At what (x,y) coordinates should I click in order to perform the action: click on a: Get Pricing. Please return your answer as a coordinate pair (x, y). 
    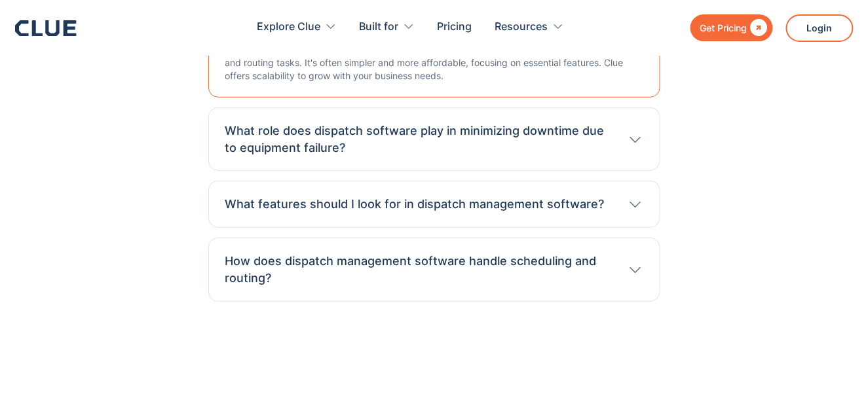
    Looking at the image, I should click on (732, 28).